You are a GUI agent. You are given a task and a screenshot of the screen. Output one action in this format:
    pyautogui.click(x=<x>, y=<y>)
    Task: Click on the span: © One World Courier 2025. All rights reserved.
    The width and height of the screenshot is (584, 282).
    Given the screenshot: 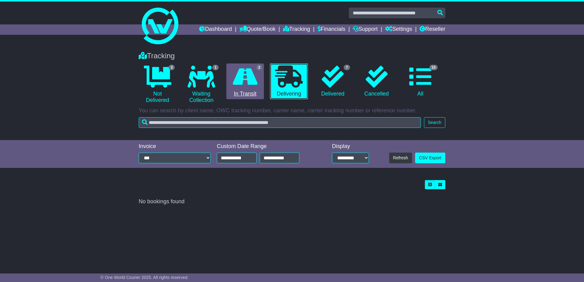 What is the action you would take?
    pyautogui.click(x=144, y=278)
    